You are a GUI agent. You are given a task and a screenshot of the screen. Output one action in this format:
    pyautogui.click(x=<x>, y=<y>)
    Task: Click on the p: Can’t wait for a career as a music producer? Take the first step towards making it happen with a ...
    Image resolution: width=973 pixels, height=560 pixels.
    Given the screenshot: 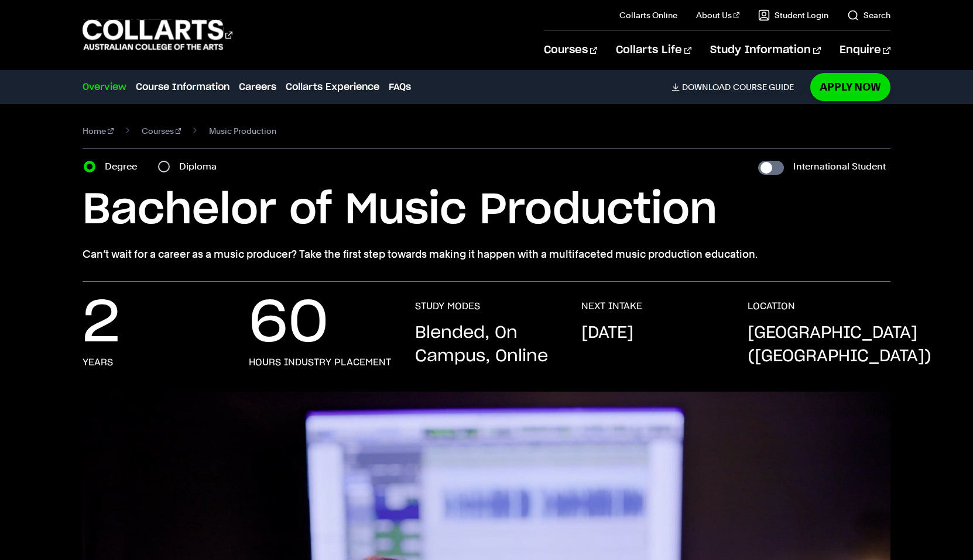 What is the action you would take?
    pyautogui.click(x=486, y=254)
    